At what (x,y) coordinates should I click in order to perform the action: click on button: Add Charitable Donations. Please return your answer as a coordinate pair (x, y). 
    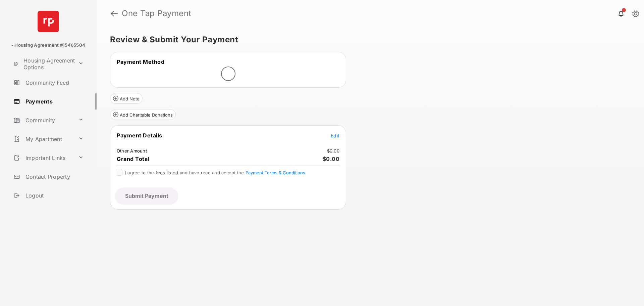
    Looking at the image, I should click on (143, 114).